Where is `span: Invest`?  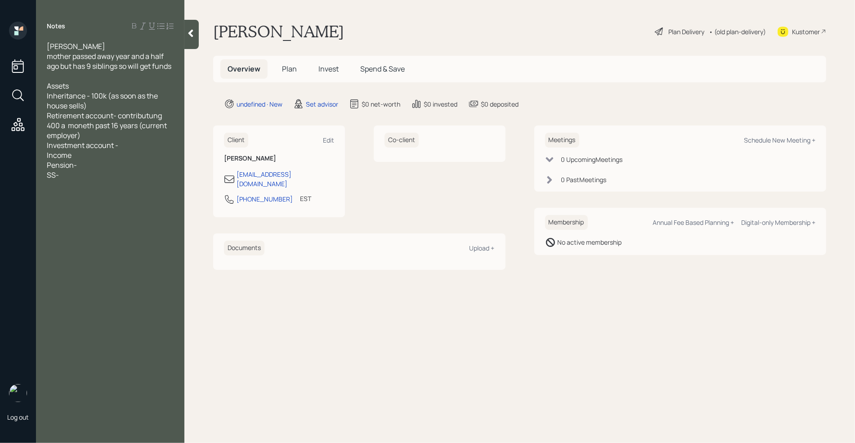 span: Invest is located at coordinates (328, 69).